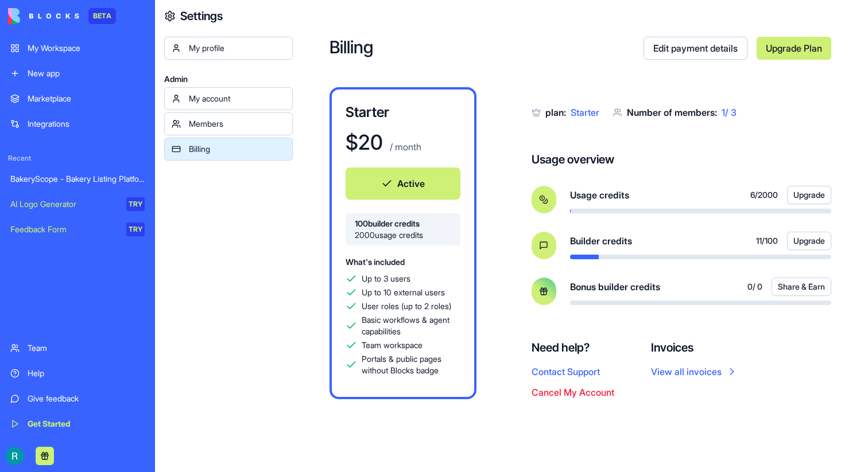 The height and width of the screenshot is (472, 868). What do you see at coordinates (15, 456) in the screenshot?
I see `img: ACg8ocIQaqk-1tPQtzwxiZ7ZlP6dcFgbwUZ5nqaBNAw22a2oECoLioo=s96-c` at bounding box center [15, 456].